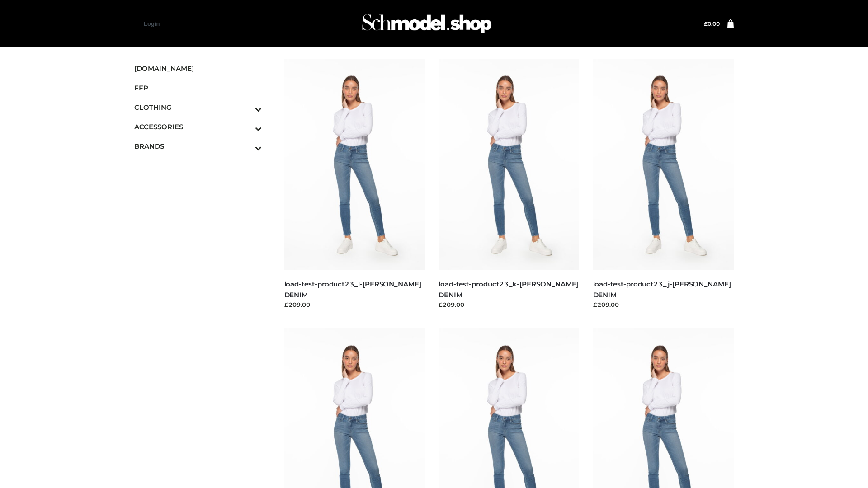 Image resolution: width=868 pixels, height=488 pixels. I want to click on a: Schmodel Admin 964, so click(427, 24).